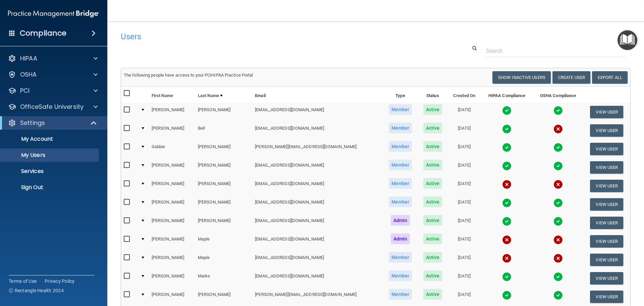  Describe the element at coordinates (50, 155) in the screenshot. I see `p: My Users` at that location.